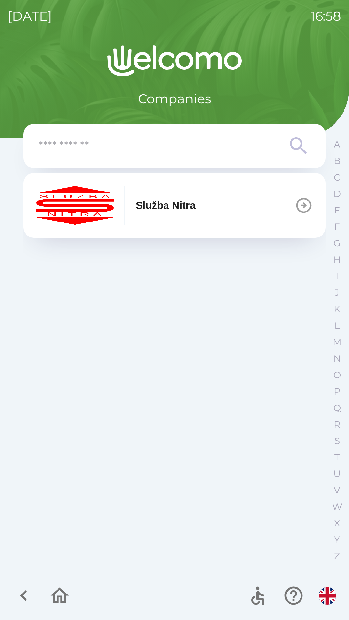 The image size is (349, 620). What do you see at coordinates (337, 326) in the screenshot?
I see `button: L` at bounding box center [337, 326].